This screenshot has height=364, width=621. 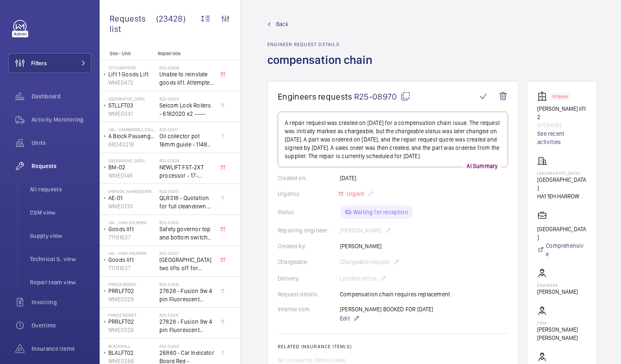 What do you see at coordinates (132, 176) in the screenshot?
I see `p: WME0146` at bounding box center [132, 176].